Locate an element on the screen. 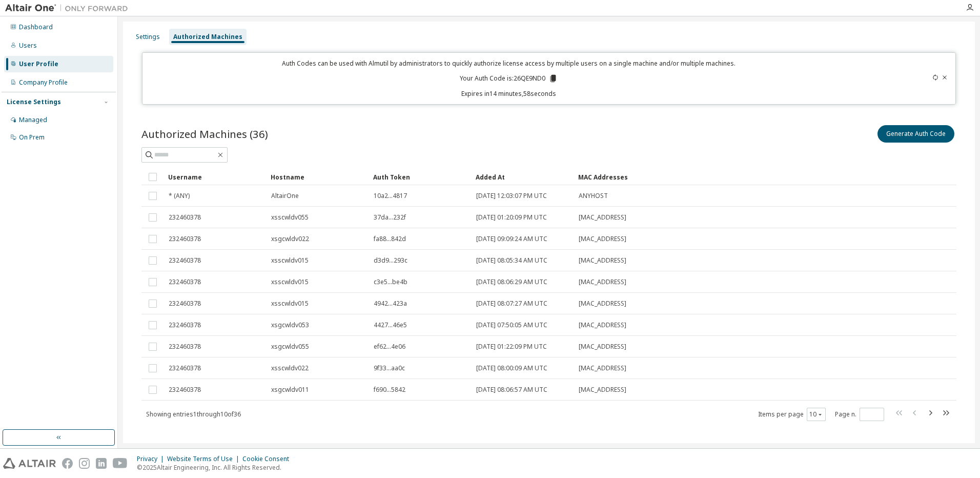  span: xsgcwldv055 is located at coordinates (290, 347).